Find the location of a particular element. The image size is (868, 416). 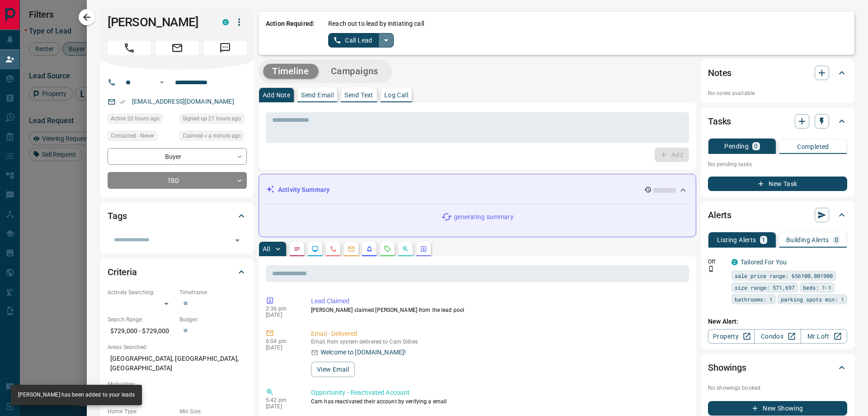

span: Claimed < a minute ago is located at coordinates (212, 135).